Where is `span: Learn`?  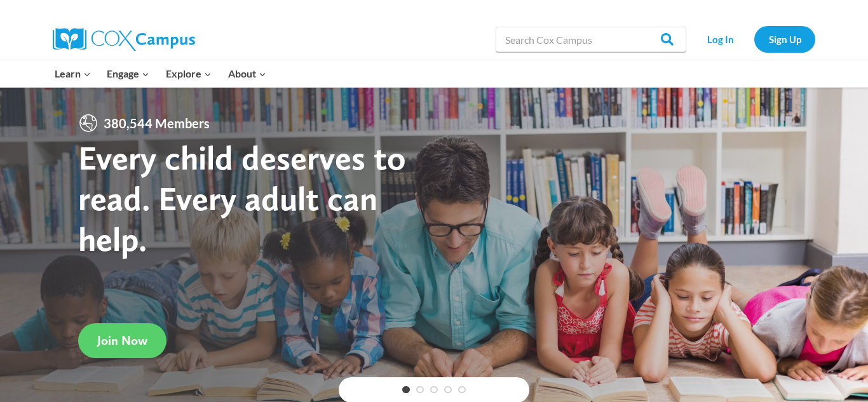 span: Learn is located at coordinates (72, 73).